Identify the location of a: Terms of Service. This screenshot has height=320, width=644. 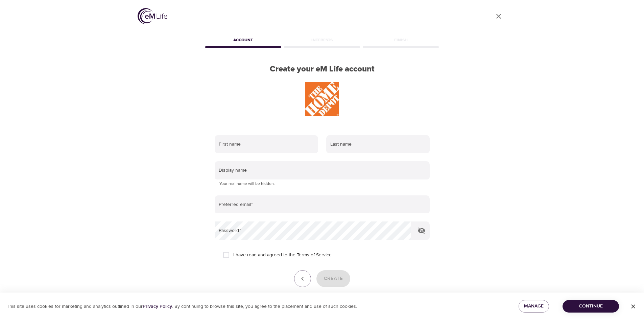
(314, 255).